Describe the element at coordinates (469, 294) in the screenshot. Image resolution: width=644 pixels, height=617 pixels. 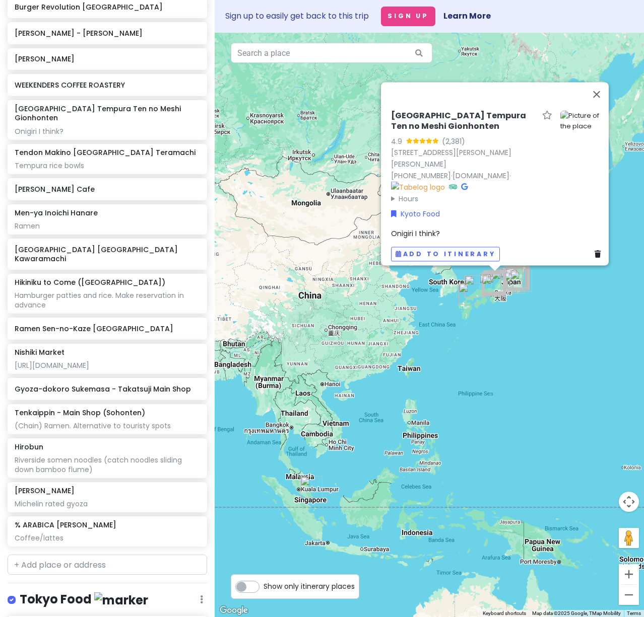
I see `div: Yufuin artist stall` at that location.